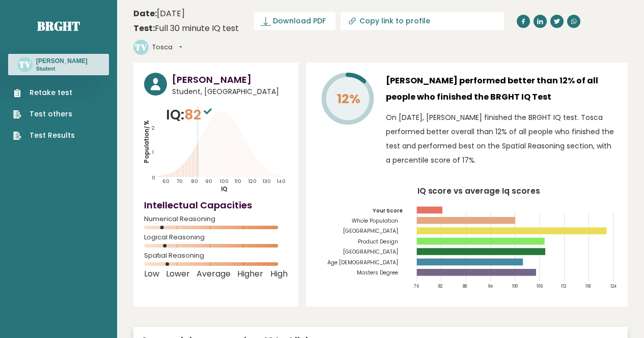 The height and width of the screenshot is (338, 644). Describe the element at coordinates (167, 47) in the screenshot. I see `button: Tosca` at that location.